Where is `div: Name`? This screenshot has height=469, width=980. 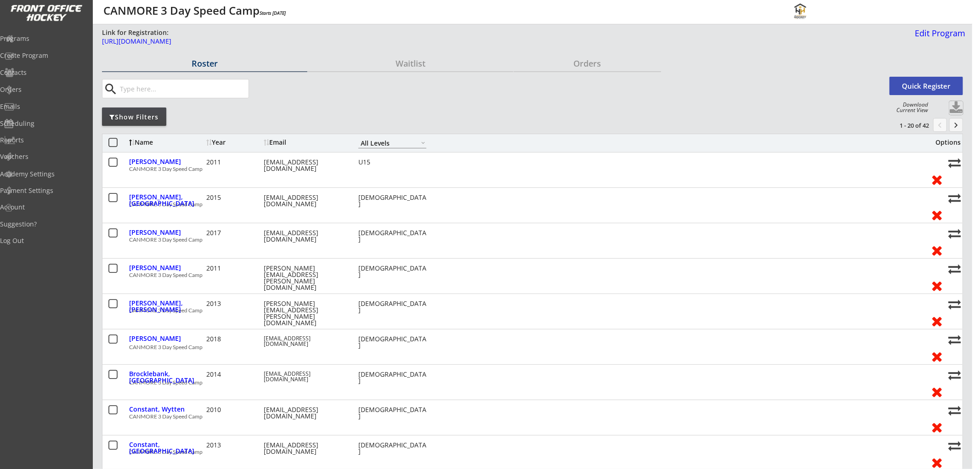 div: Name is located at coordinates (166, 143).